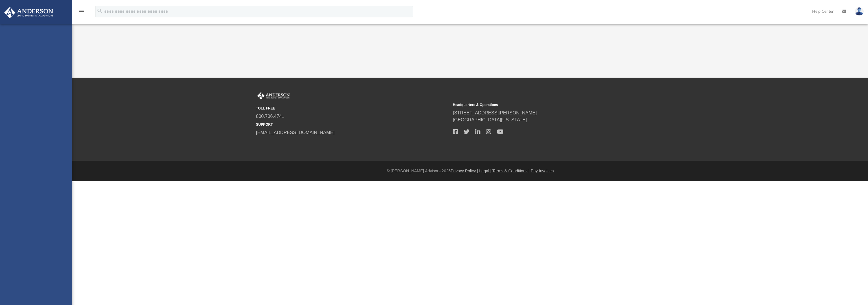 This screenshot has width=868, height=305. Describe the element at coordinates (353, 109) in the screenshot. I see `small: TOLL FREE` at that location.